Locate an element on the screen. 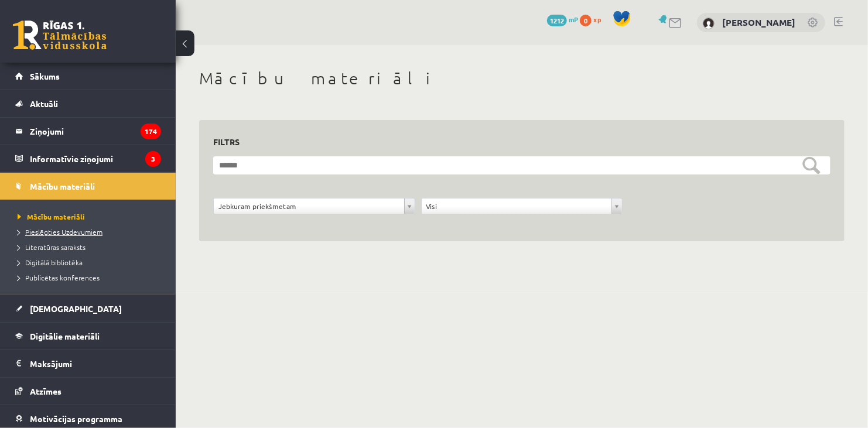 The image size is (868, 428). span: Jebkuram priekšmetam is located at coordinates (309, 206).